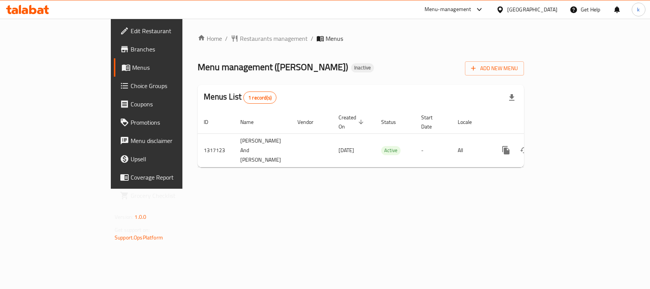 The width and height of the screenshot is (650, 289). What do you see at coordinates (140, 217) in the screenshot?
I see `span: 1.0.0` at bounding box center [140, 217].